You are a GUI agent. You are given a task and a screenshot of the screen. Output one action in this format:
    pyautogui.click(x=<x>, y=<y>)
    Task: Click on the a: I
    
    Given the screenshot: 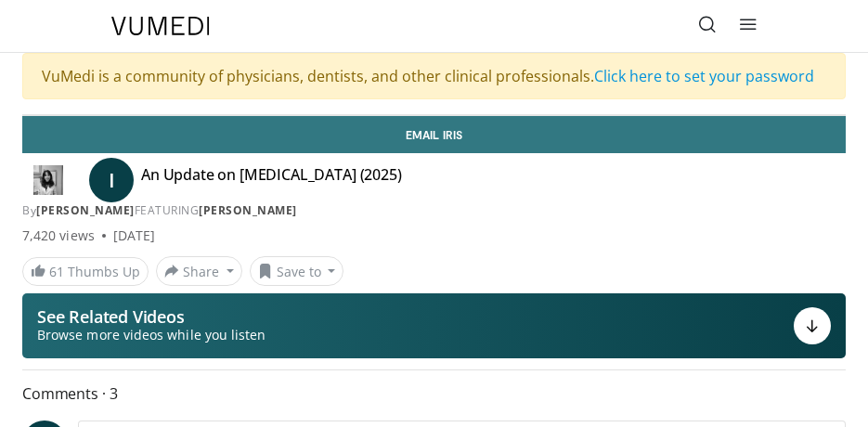 What is the action you would take?
    pyautogui.click(x=111, y=180)
    